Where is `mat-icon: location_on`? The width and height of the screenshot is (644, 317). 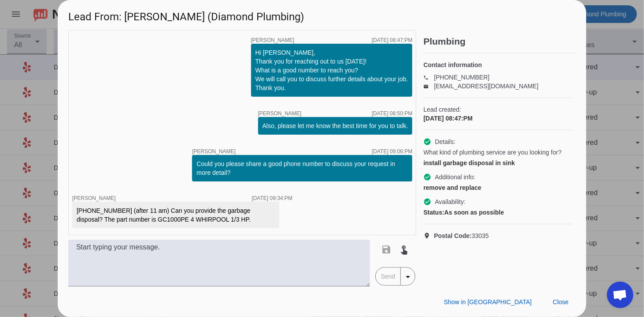 mat-icon: location_on is located at coordinates (429, 236).